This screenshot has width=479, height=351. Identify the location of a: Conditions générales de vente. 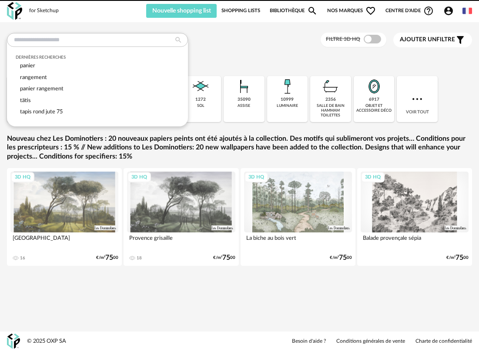
(371, 342).